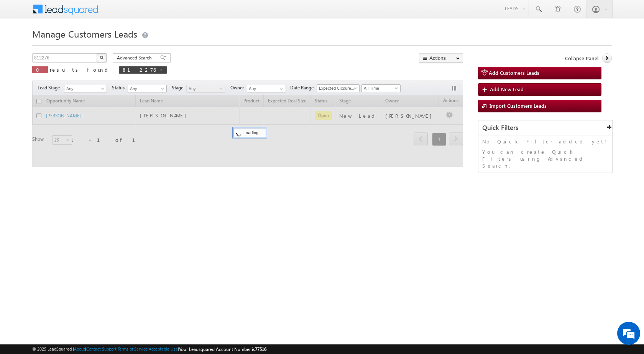 This screenshot has width=644, height=354. Describe the element at coordinates (80, 69) in the screenshot. I see `span: results found` at that location.